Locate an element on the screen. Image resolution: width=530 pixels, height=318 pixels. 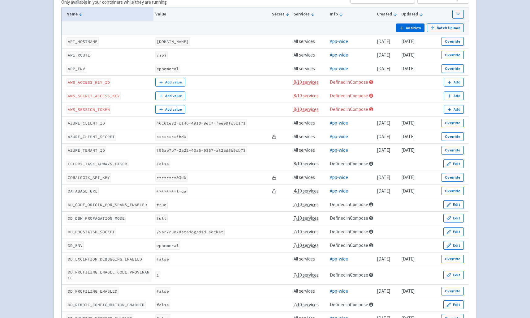
code: /api is located at coordinates (162, 55).